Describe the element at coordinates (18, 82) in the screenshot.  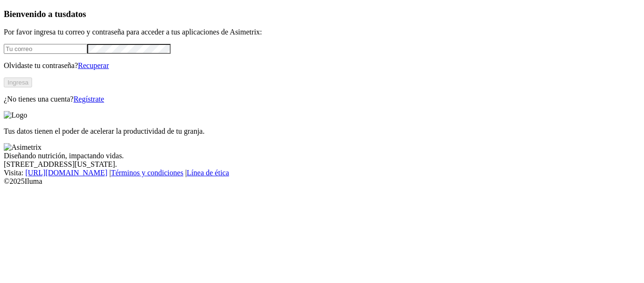
I see `button: Ingresa` at that location.